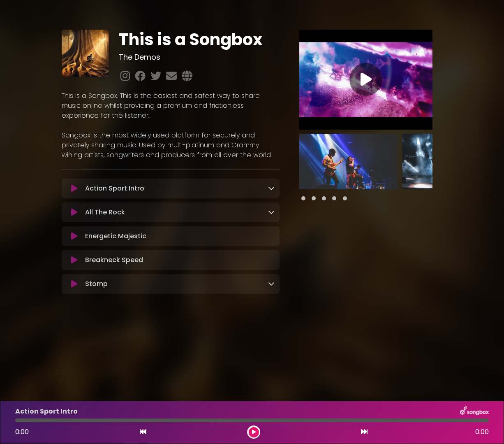  I want to click on img: aCQhYPbzQtmD8pIHw81E, so click(85, 54).